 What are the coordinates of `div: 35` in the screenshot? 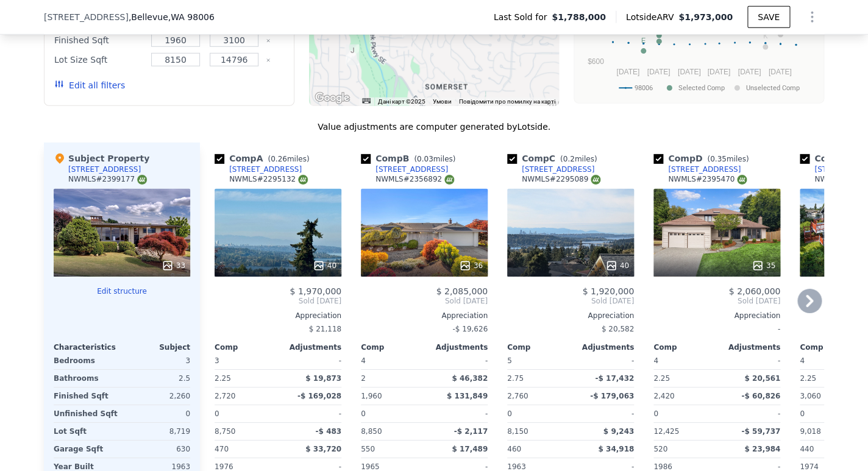 It's located at (763, 266).